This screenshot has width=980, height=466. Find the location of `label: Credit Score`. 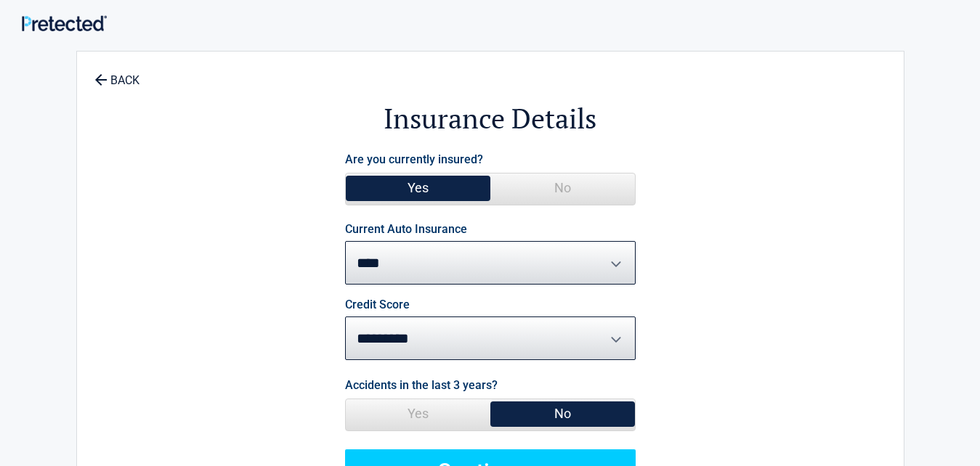

label: Credit Score is located at coordinates (377, 305).